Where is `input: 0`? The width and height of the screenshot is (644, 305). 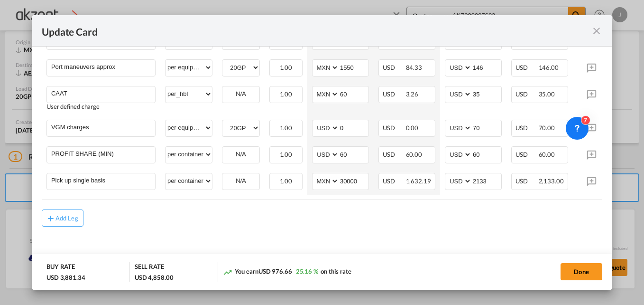
input: 0 is located at coordinates (354, 127).